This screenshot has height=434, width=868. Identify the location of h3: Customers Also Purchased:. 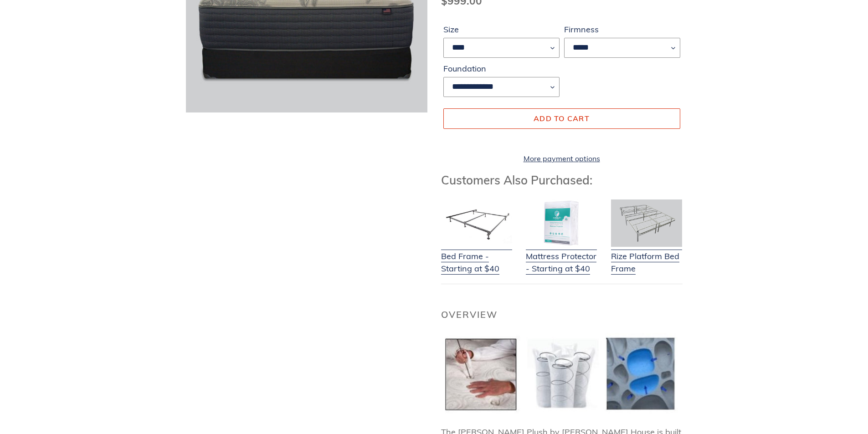
(562, 180).